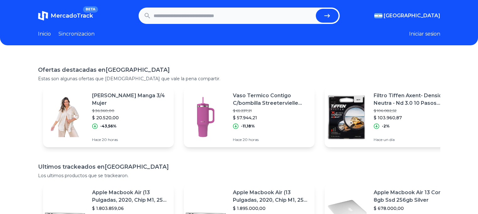 This screenshot has height=214, width=478. I want to click on p: $ 106.082,52, so click(412, 111).